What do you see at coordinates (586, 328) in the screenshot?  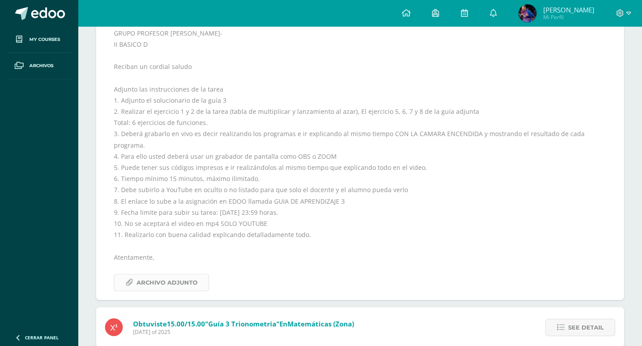 I see `span: See detail` at bounding box center [586, 328].